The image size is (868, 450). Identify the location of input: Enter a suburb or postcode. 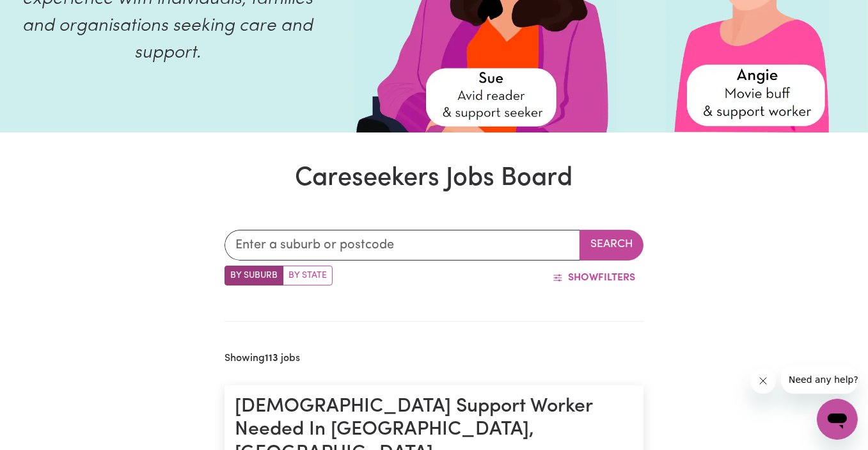
(402, 246).